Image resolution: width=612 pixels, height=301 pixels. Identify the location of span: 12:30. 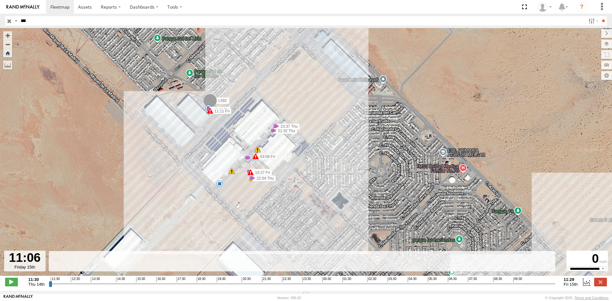
(75, 280).